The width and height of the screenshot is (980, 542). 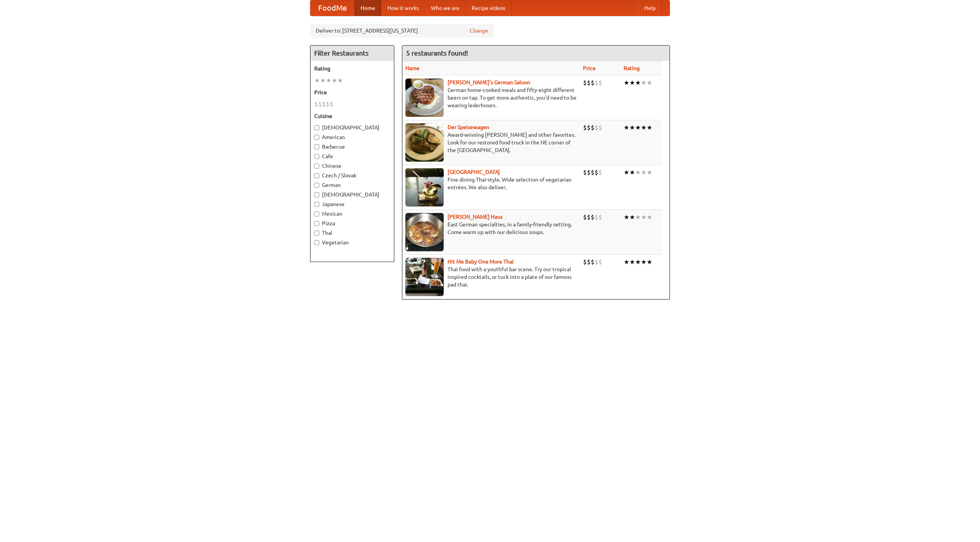 What do you see at coordinates (424, 188) in the screenshot?
I see `img: satay.jpg` at bounding box center [424, 188].